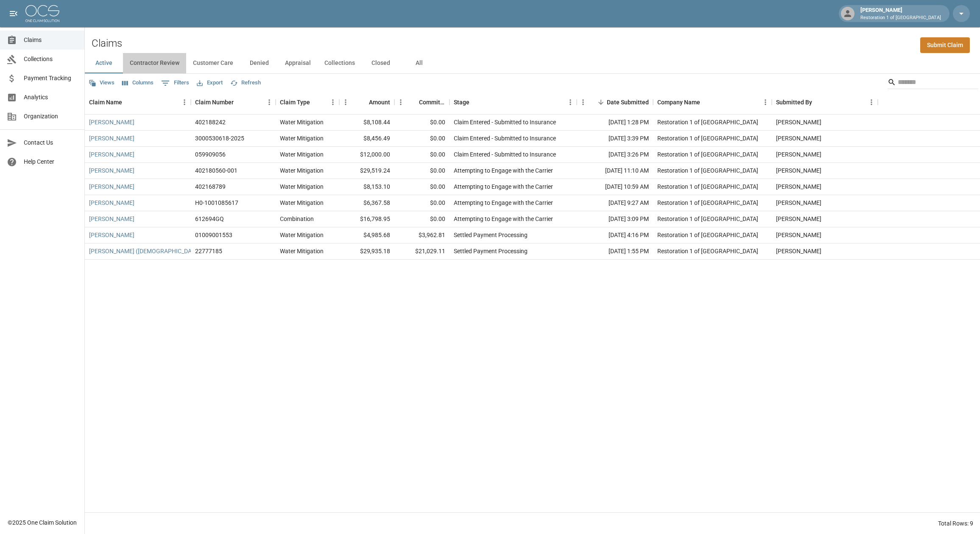 This screenshot has height=534, width=980. I want to click on span: Help Center, so click(51, 162).